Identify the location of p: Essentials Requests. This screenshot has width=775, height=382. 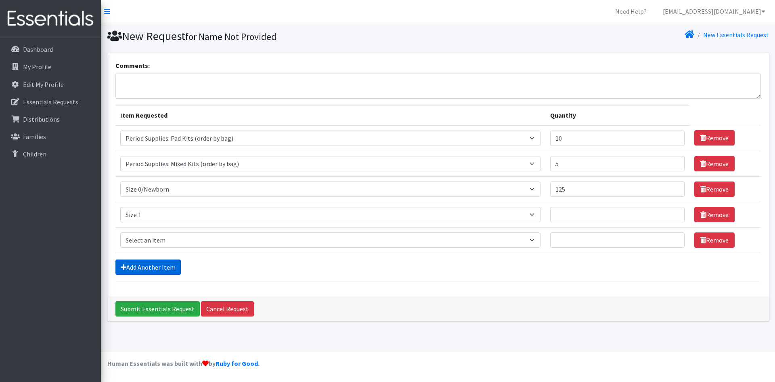
(50, 102).